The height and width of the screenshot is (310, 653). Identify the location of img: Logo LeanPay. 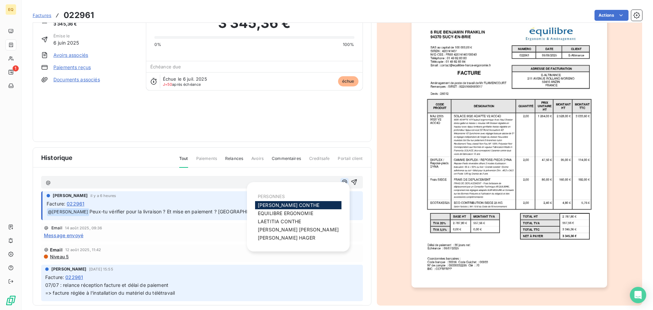
(11, 300).